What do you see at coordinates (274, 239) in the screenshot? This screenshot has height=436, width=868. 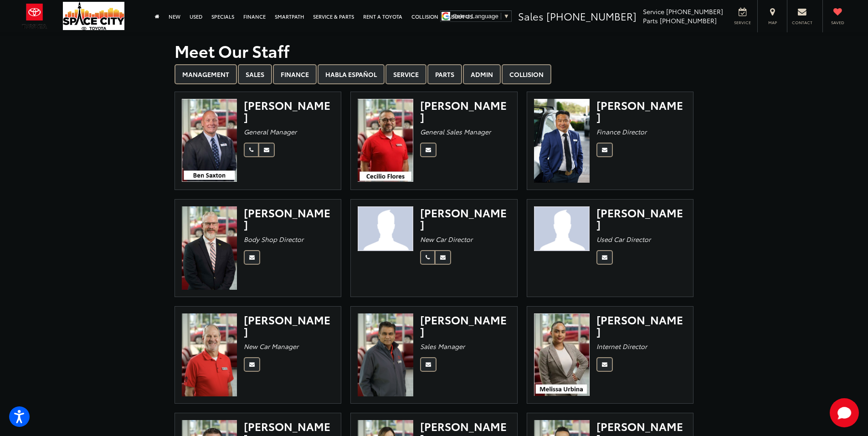 I see `em: Body Shop Director` at bounding box center [274, 239].